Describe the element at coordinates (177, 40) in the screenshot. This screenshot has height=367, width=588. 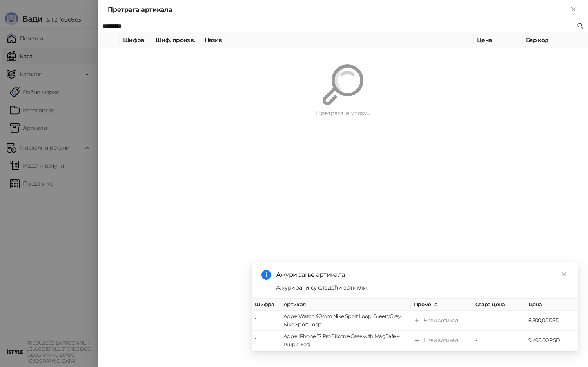
I see `th: Шиф. произв.` at that location.